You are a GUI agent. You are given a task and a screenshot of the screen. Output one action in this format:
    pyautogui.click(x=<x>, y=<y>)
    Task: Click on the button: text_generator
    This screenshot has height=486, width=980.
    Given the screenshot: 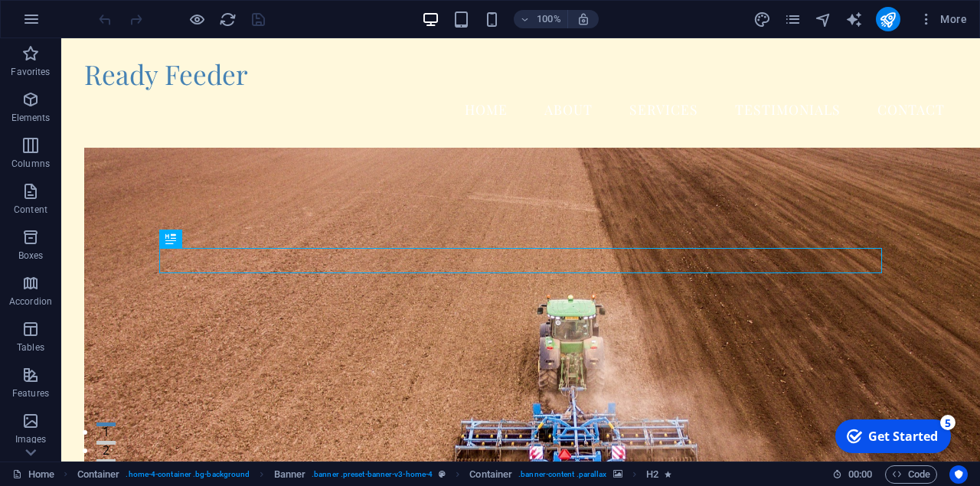 What is the action you would take?
    pyautogui.click(x=855, y=19)
    